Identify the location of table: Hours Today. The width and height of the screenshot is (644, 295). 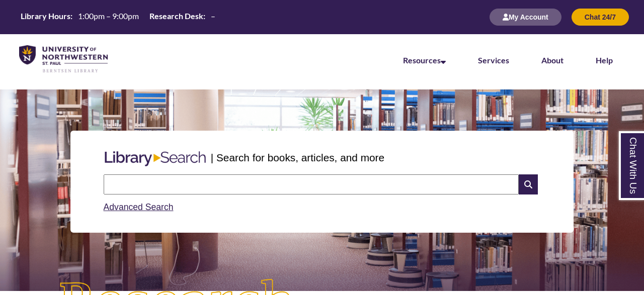
(118, 17).